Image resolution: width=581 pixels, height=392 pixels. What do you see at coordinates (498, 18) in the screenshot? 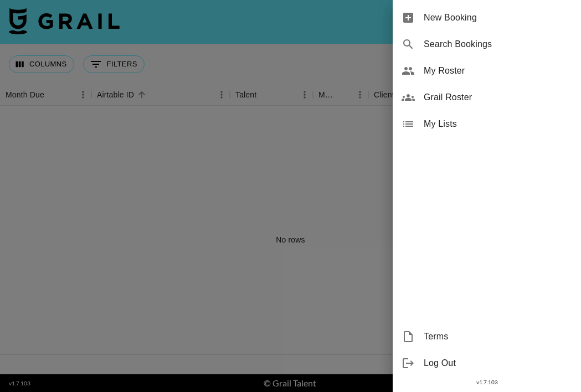
I see `span: New Booking` at bounding box center [498, 18].